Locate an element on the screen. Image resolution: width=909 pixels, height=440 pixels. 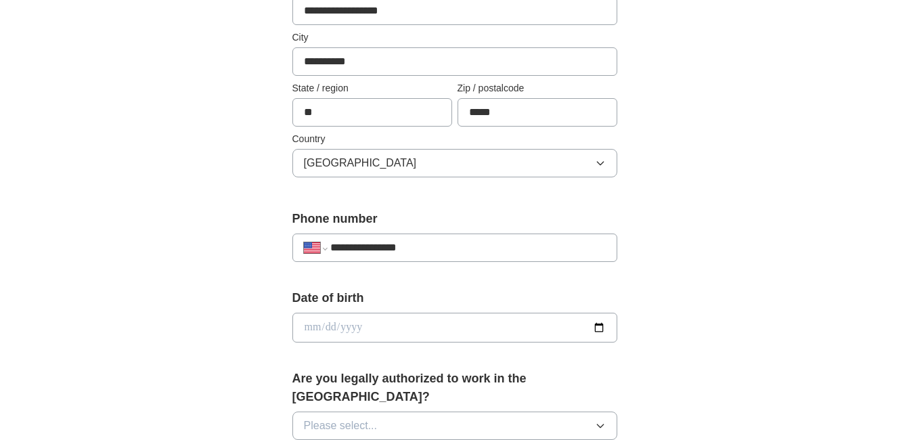
label: State / region is located at coordinates (372, 88).